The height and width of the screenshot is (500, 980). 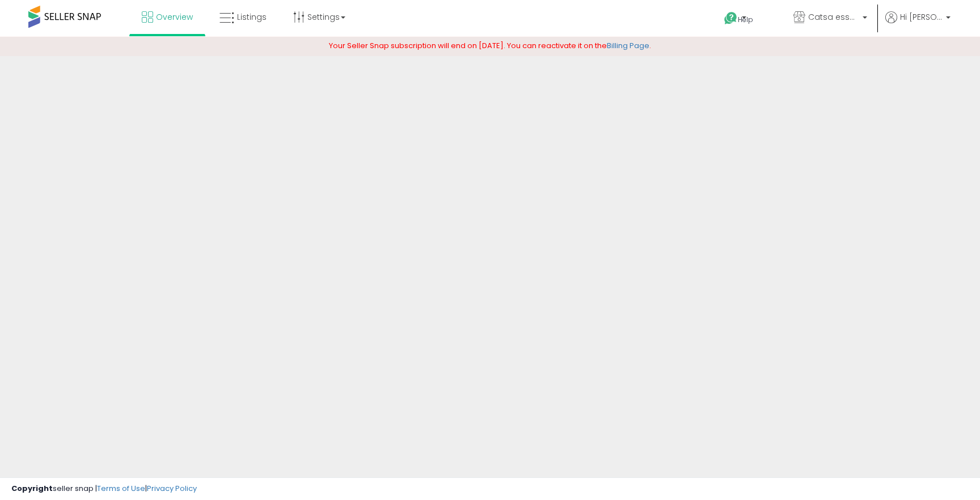 What do you see at coordinates (833, 17) in the screenshot?
I see `span: Catsa essentials` at bounding box center [833, 17].